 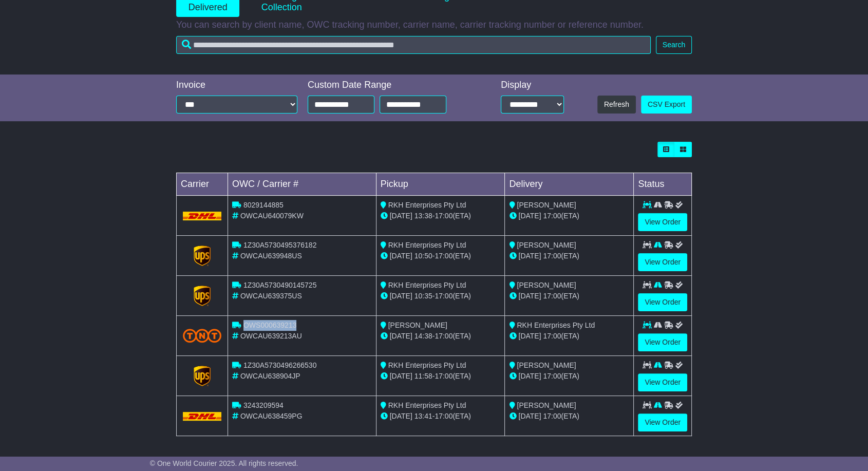 I want to click on span: OWCAU638904JP, so click(x=270, y=376).